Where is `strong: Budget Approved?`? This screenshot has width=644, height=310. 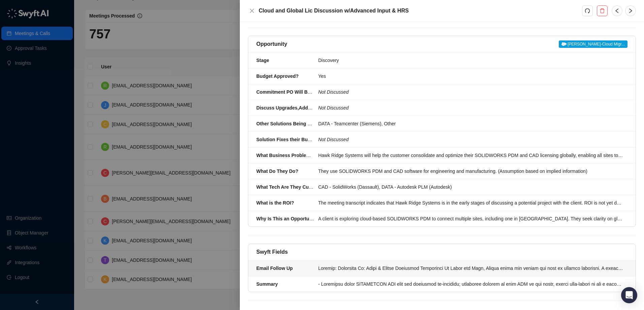
strong: Budget Approved? is located at coordinates (277, 76).